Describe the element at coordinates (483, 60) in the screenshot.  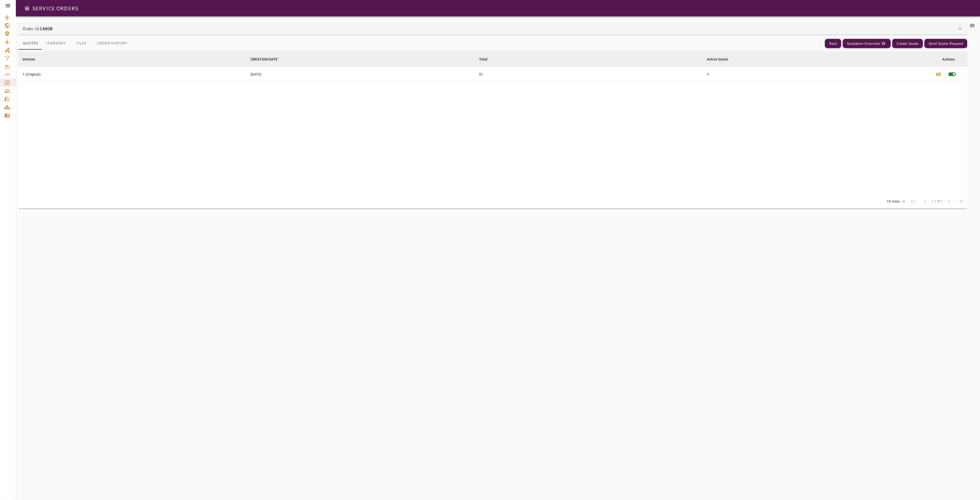
I see `div: Total` at that location.